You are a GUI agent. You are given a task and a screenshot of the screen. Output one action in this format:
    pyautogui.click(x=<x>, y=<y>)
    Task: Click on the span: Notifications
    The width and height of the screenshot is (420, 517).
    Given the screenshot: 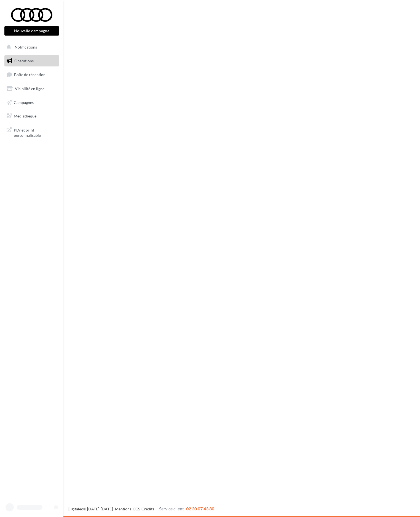 What is the action you would take?
    pyautogui.click(x=26, y=47)
    